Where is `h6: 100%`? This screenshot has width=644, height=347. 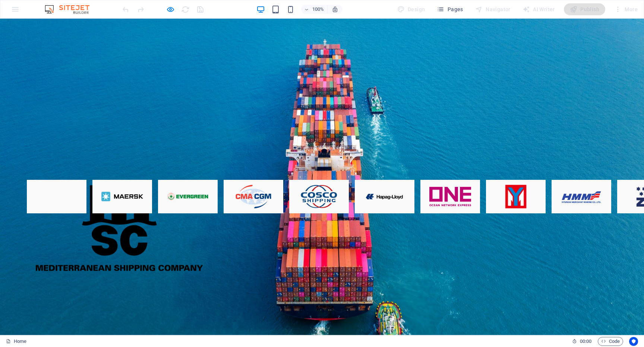 h6: 100% is located at coordinates (318, 9).